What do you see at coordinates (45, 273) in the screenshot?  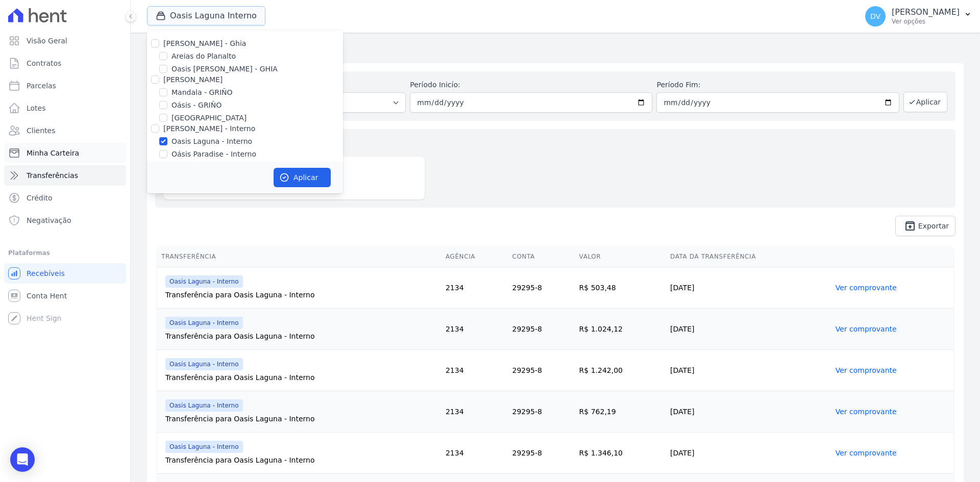 I see `span: Recebíveis` at bounding box center [45, 273].